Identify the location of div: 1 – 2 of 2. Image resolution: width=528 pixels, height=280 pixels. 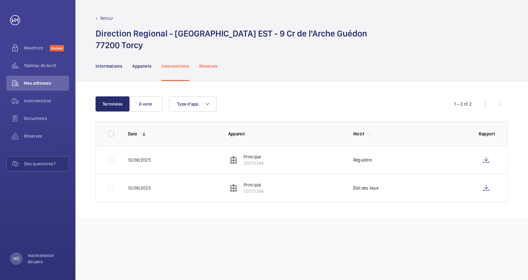
(463, 104).